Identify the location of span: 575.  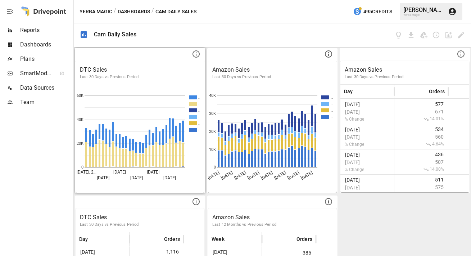
(422, 187).